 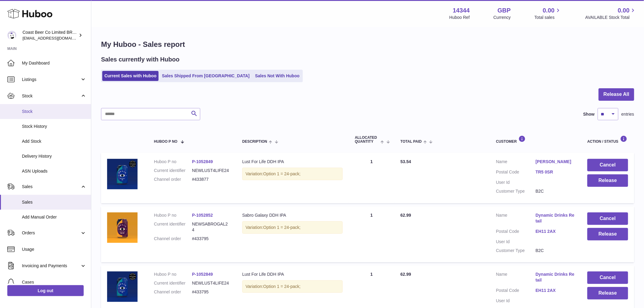 What do you see at coordinates (54, 126) in the screenshot?
I see `span: Stock History` at bounding box center [54, 126].